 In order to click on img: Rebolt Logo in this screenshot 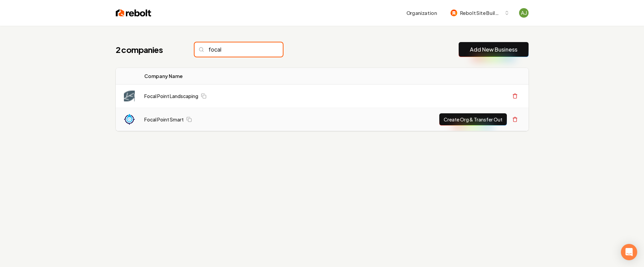, I will do `click(133, 13)`.